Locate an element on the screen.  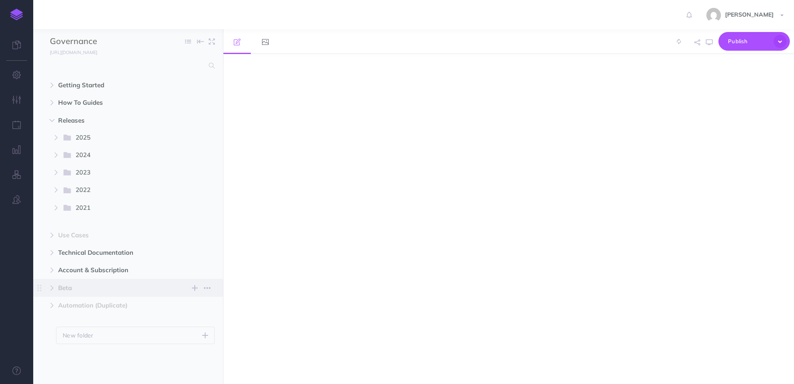
span: 2021 is located at coordinates (118, 208).